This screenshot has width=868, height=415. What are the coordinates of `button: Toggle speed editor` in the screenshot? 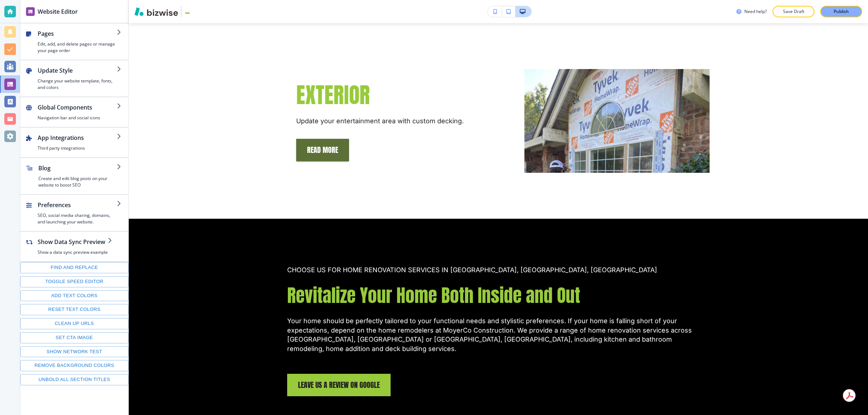 It's located at (74, 282).